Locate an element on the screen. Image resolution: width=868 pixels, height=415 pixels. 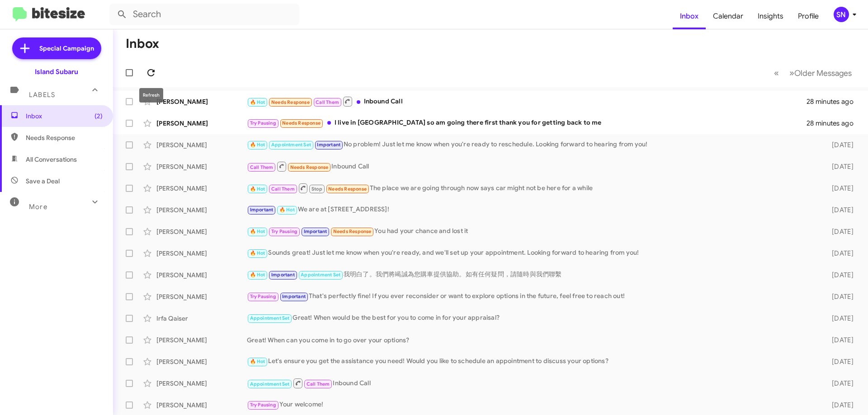
a: Inbox is located at coordinates (688, 16).